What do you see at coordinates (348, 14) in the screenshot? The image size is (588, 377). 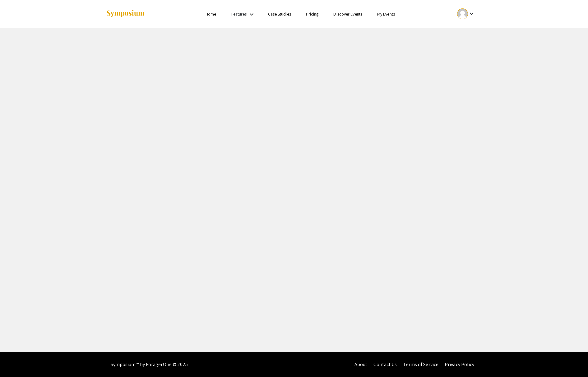 I see `a: Discover Events` at bounding box center [348, 14].